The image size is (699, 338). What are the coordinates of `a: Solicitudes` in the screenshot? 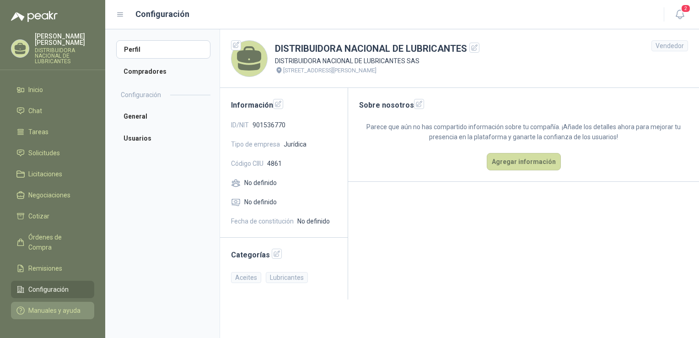 It's located at (53, 153).